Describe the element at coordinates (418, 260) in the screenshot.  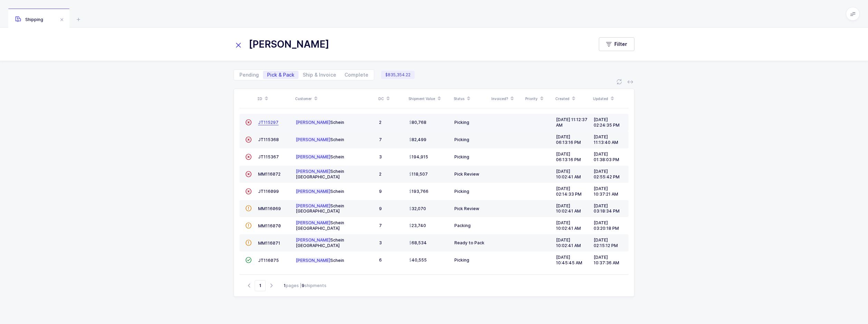
I see `span: 40,555` at that location.